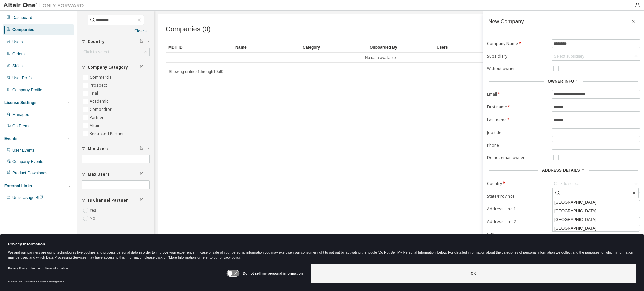 This screenshot has width=644, height=291. What do you see at coordinates (517, 184) in the screenshot?
I see `label: Country` at bounding box center [517, 184].